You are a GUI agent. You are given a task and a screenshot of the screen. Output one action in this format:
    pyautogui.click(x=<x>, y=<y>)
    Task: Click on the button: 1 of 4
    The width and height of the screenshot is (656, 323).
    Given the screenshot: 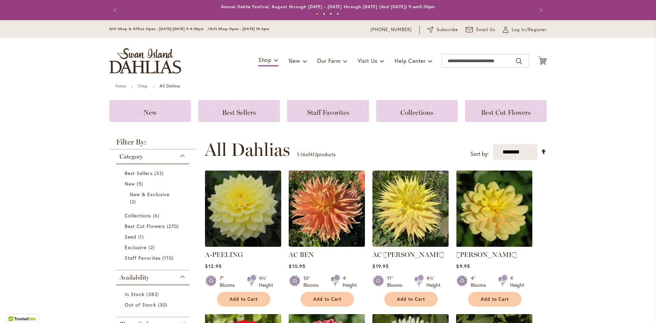 What is the action you would take?
    pyautogui.click(x=317, y=14)
    